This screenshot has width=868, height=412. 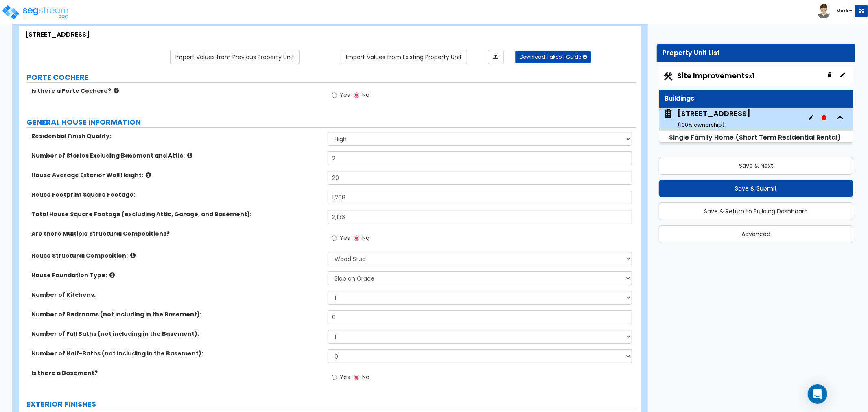 I want to click on label: Number of Bedrooms (not including in the Basement):, so click(x=176, y=314).